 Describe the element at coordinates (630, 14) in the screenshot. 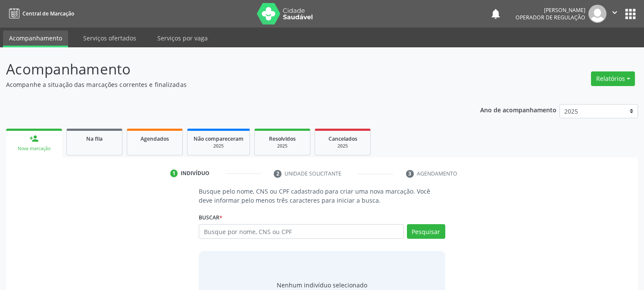

I see `button: apps` at that location.